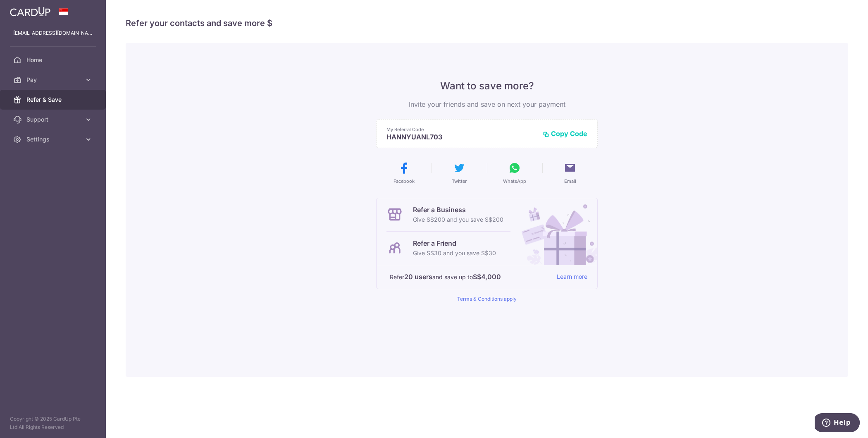 This screenshot has height=438, width=868. I want to click on button: Email, so click(570, 173).